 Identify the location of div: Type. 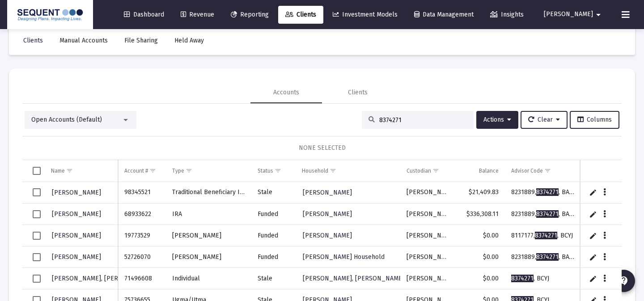
(178, 171).